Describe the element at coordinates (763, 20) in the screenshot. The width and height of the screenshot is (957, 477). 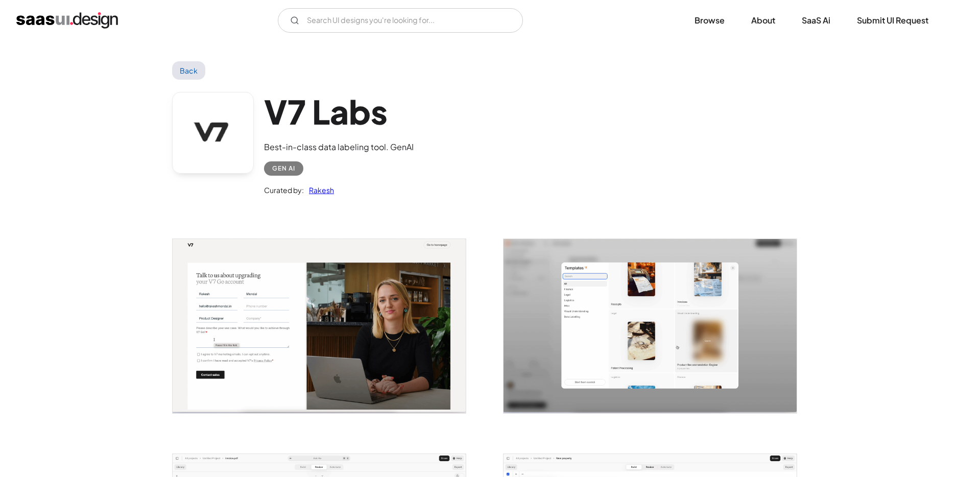
I see `a: About` at that location.